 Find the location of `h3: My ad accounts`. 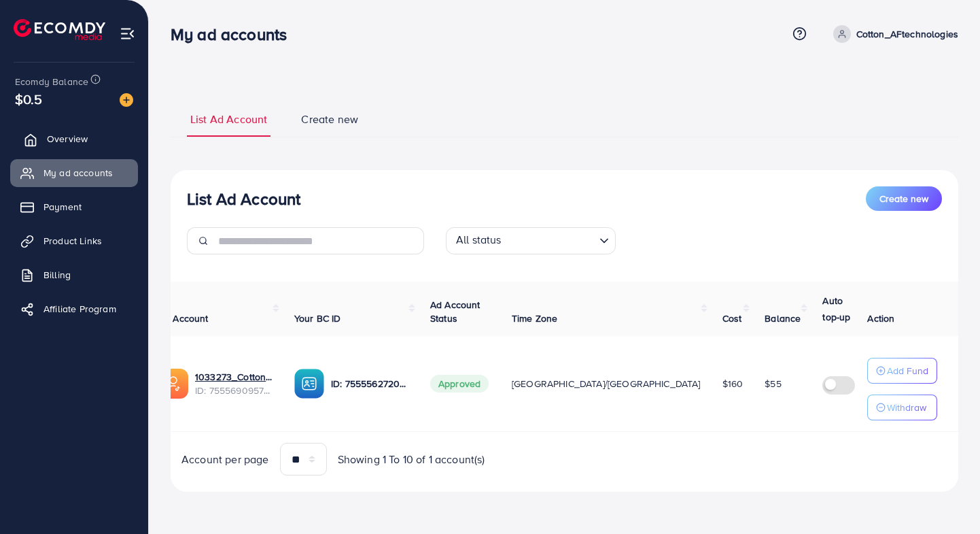

h3: My ad accounts is located at coordinates (234, 34).